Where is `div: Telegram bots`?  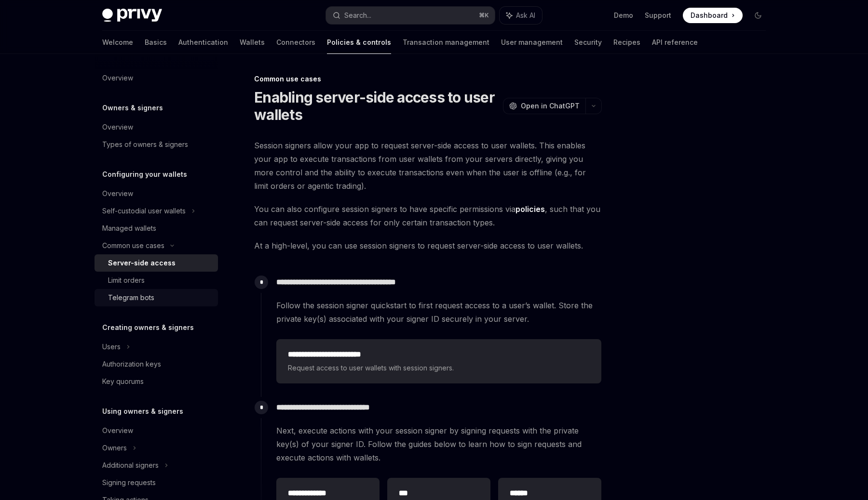
div: Telegram bots is located at coordinates (131, 298).